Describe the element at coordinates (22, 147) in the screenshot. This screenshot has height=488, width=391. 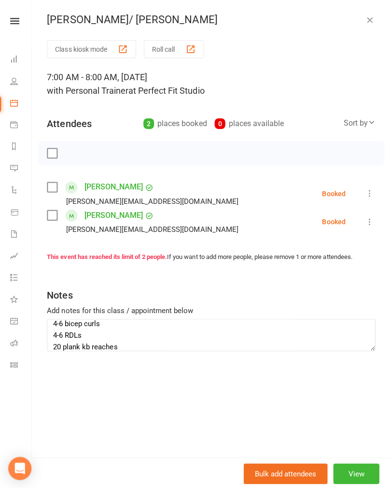
I see `a: Reports` at that location.